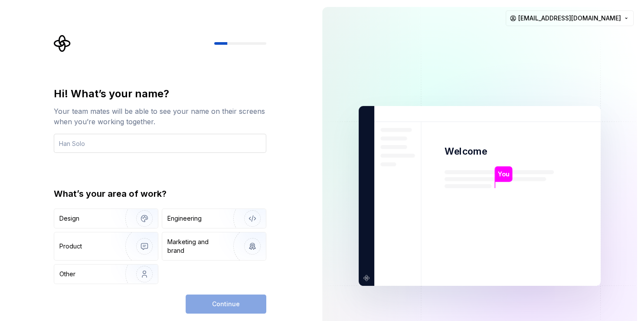 The width and height of the screenshot is (644, 321). What do you see at coordinates (67, 274) in the screenshot?
I see `div: Other` at bounding box center [67, 274].